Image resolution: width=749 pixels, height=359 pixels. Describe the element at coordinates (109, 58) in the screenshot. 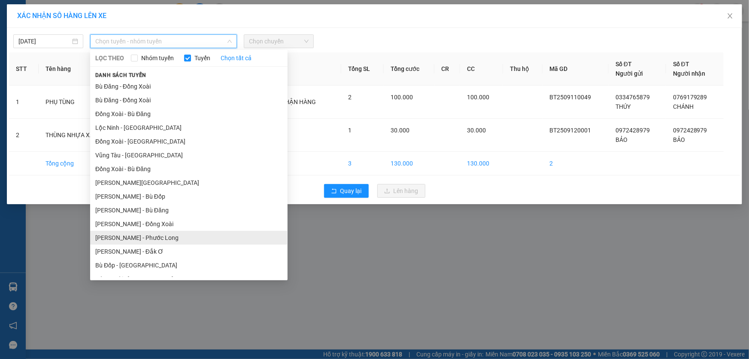

I see `span: LỌC THEO` at that location.